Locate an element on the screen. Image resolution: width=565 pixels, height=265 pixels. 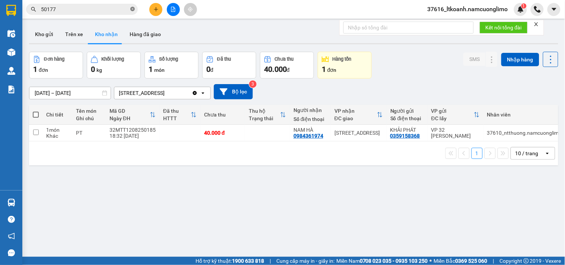
span: notification is located at coordinates (11, 236).